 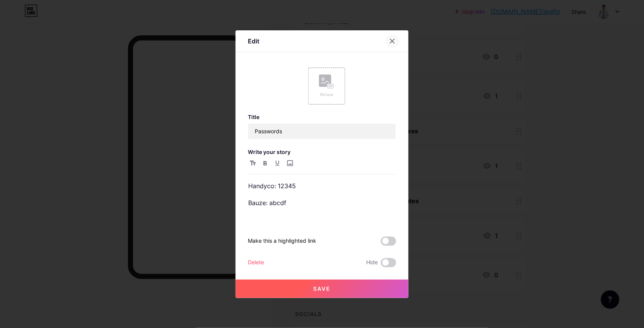 I want to click on button: Save, so click(x=322, y=289).